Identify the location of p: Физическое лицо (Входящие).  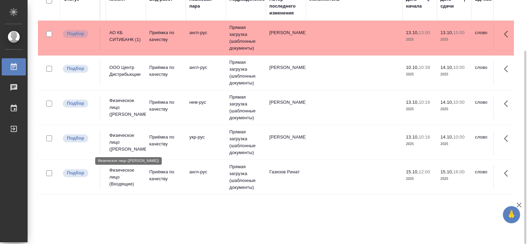
(126, 177).